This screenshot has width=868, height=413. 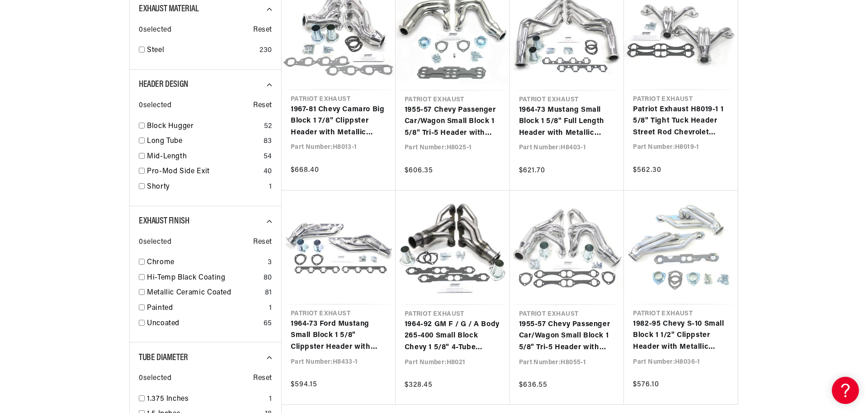 What do you see at coordinates (204, 324) in the screenshot?
I see `a: Uncoated` at bounding box center [204, 324].